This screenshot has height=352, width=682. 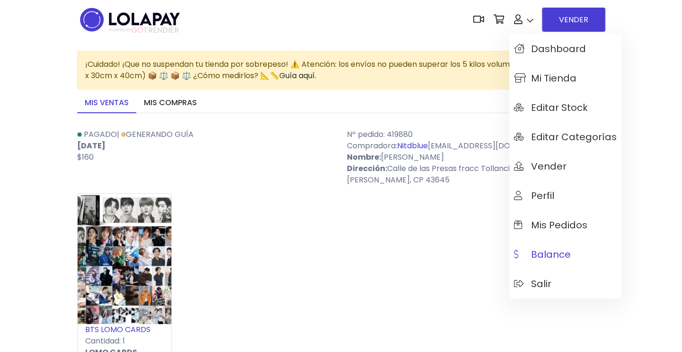 What do you see at coordinates (565, 254) in the screenshot?
I see `a: Balance` at bounding box center [565, 254].